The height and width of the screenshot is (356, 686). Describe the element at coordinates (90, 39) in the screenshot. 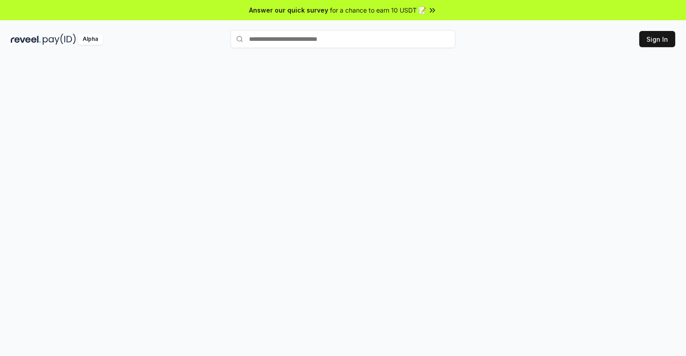

I see `div: Alpha` at that location.